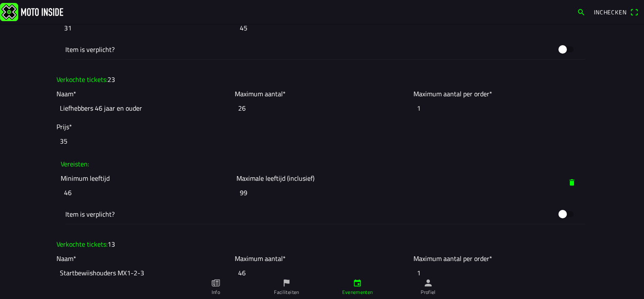 This screenshot has width=644, height=299. Describe the element at coordinates (75, 164) in the screenshot. I see `ion-label: Vereisten:` at that location.